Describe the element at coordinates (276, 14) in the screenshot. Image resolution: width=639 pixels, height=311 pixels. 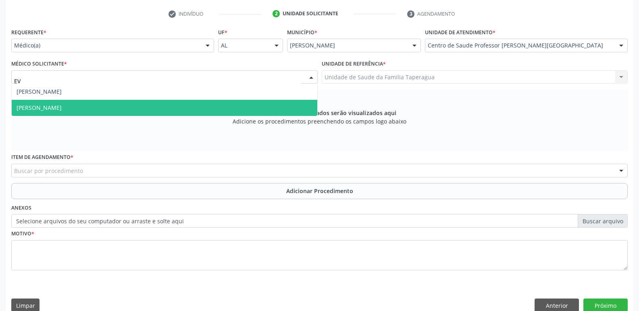
I see `div: 2` at that location.